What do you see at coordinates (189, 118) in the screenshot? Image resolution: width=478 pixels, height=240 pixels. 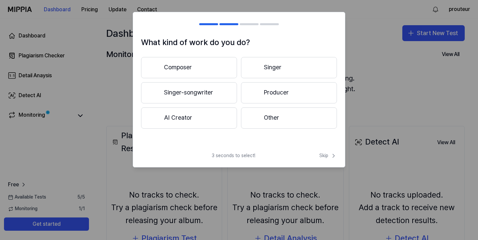 I see `button: AI Creator` at bounding box center [189, 118].